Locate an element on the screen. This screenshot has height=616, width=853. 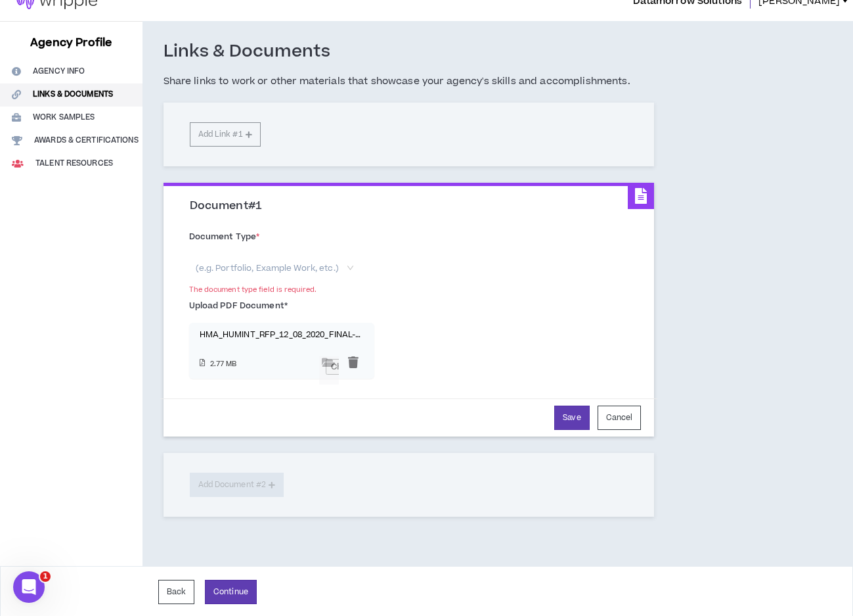
h3: Document # 1 is located at coordinates (226, 206).